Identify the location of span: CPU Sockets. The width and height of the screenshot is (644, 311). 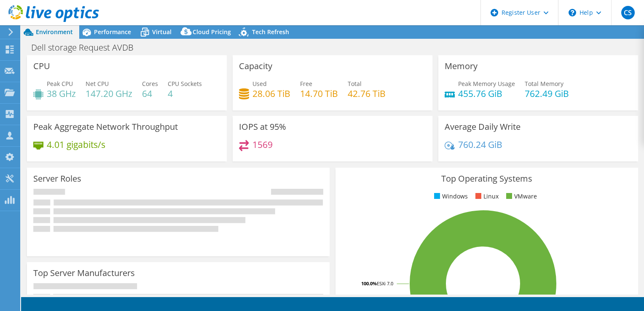
(185, 84).